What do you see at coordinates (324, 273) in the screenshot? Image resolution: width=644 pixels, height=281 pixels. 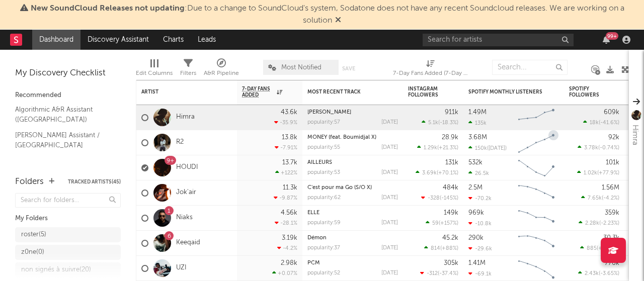 I see `div: popularity: 52` at bounding box center [324, 273].